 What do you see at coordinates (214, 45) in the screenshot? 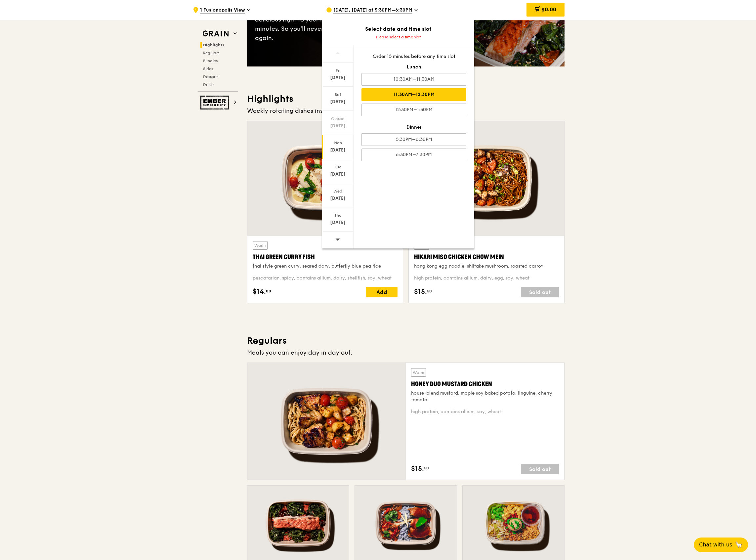
I see `span: Highlights` at bounding box center [214, 45].